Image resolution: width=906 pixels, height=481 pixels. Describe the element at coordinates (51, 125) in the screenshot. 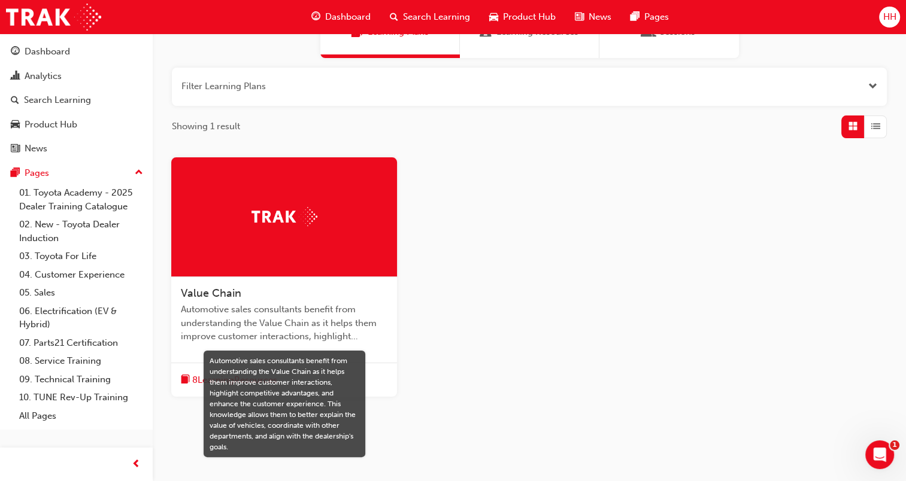

I see `div: Product Hub` at that location.